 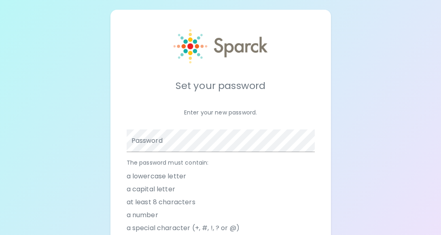 What do you see at coordinates (161, 202) in the screenshot?
I see `span: at least 8 characters` at bounding box center [161, 202].